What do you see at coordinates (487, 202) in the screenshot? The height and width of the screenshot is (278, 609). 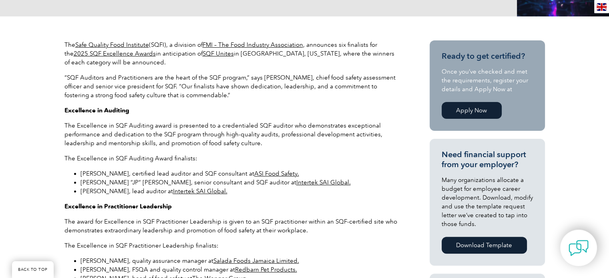 I see `p: Many organizations allocate a budget for employee career development. Download, modify and use th...` at bounding box center [487, 202].